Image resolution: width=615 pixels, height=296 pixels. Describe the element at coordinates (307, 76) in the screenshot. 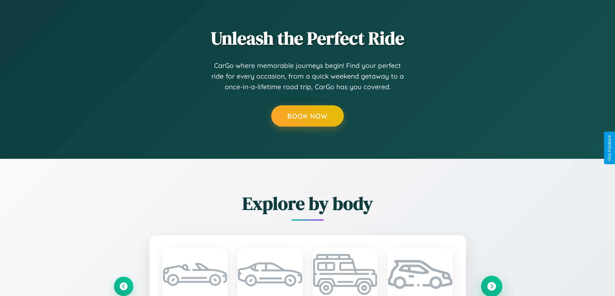

I see `p: CarGo where memorable journeys begin! Find your perfect ride for every occasion, from a quick wee...` at that location.